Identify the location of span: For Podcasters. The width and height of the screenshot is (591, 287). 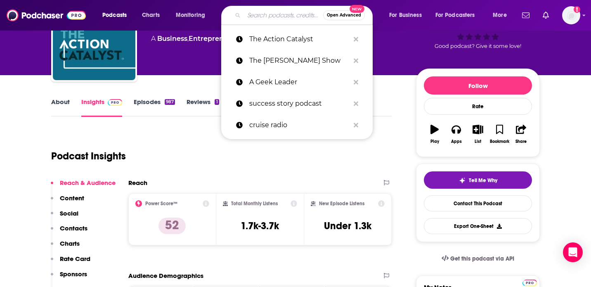
(455, 15).